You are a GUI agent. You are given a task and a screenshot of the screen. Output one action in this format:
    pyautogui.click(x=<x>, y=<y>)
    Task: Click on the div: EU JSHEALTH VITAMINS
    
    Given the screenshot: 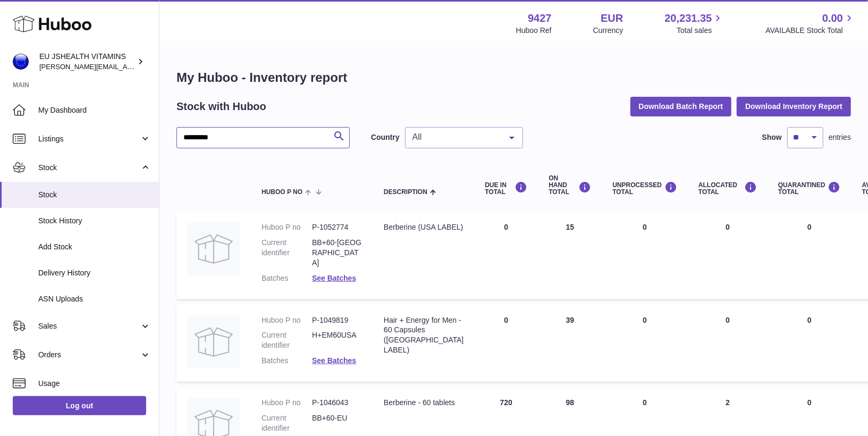 What is the action you would take?
    pyautogui.click(x=87, y=61)
    